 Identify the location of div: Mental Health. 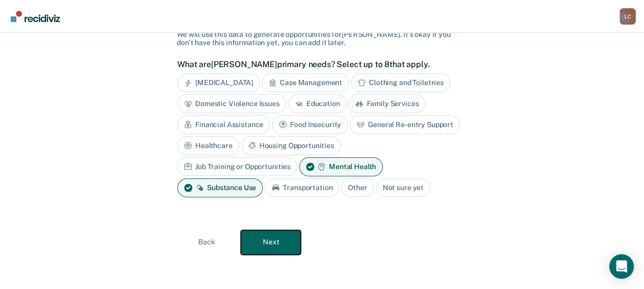
(341, 166).